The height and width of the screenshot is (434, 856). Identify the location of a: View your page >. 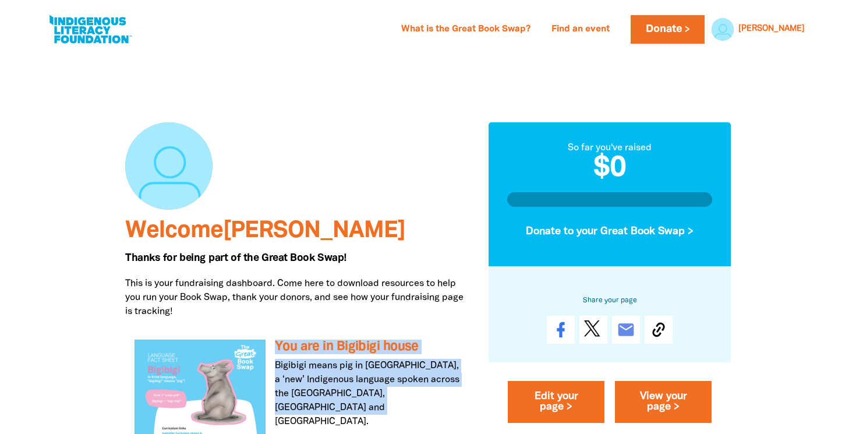
(663, 402).